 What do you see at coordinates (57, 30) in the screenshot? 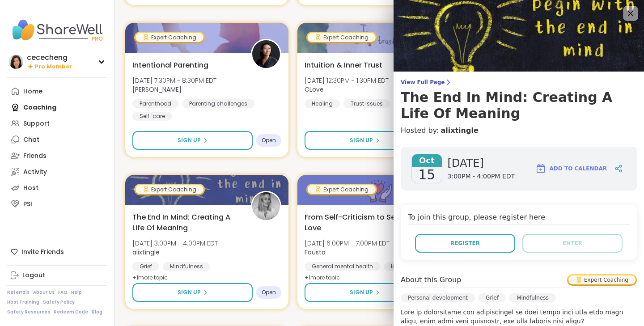
I see `img: ShareWell Nav Logo` at bounding box center [57, 30].